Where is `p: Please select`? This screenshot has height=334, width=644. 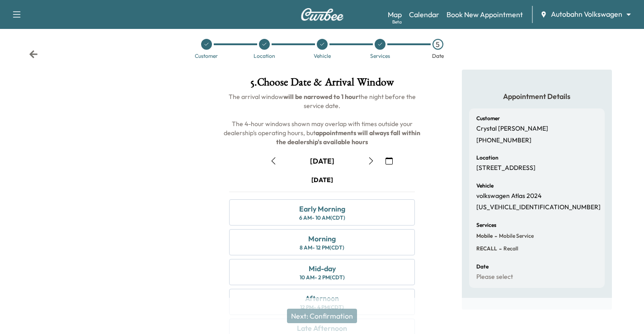 p: Please select is located at coordinates (494, 277).